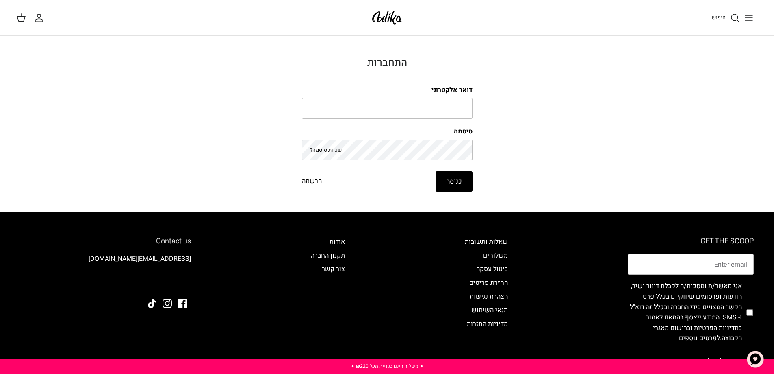  Describe the element at coordinates (333, 269) in the screenshot. I see `a: צור קשר` at that location.